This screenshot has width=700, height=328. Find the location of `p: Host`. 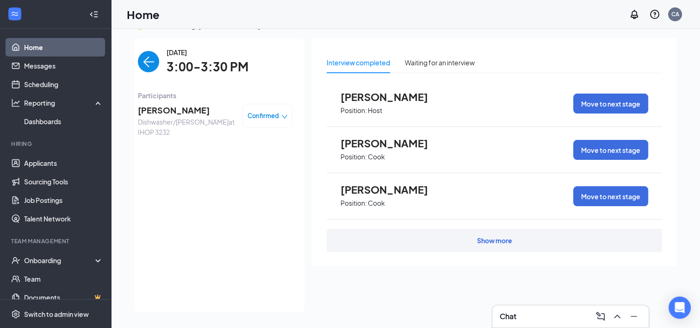

p: Host is located at coordinates (375, 110).